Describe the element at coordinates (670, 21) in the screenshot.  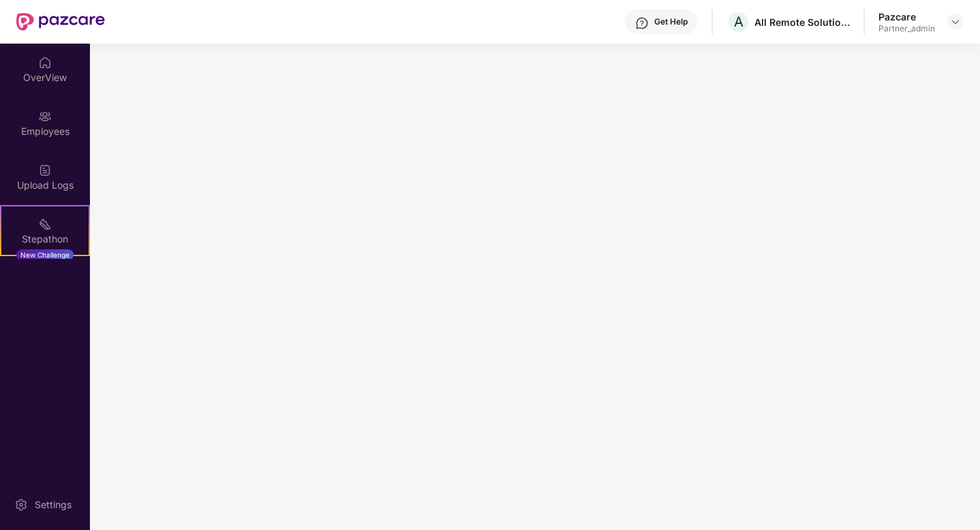
I see `div: Get Help` at that location.